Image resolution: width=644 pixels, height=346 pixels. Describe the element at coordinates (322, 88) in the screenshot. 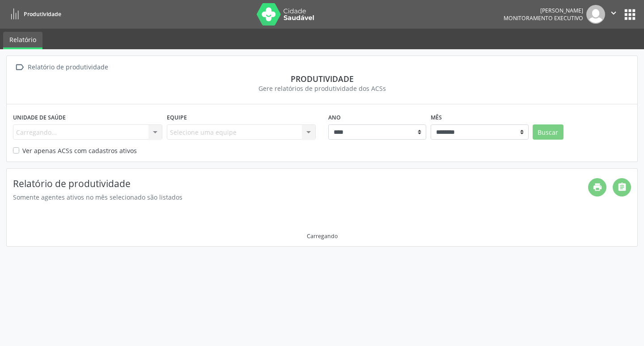

I see `div: Gere relatórios de produtividade dos ACSs` at that location.